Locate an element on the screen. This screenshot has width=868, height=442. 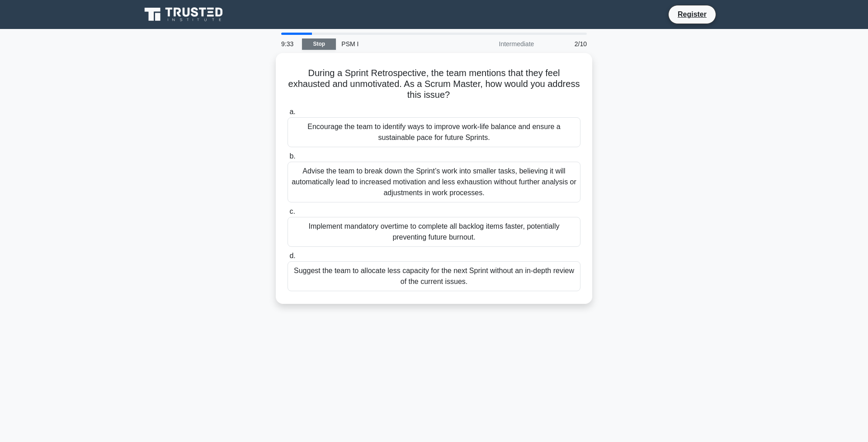
div: 2/10 is located at coordinates (565, 44).